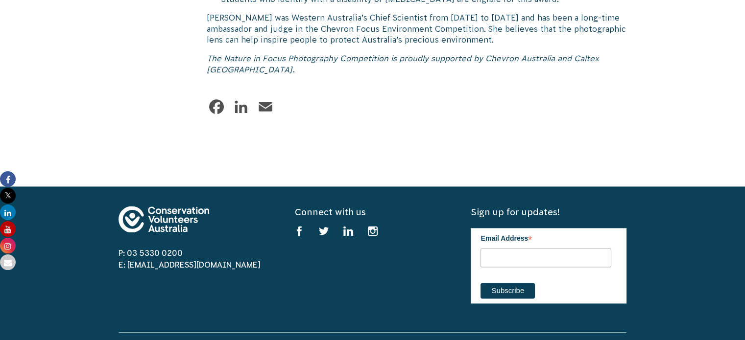  I want to click on h5: Connect with us, so click(372, 212).